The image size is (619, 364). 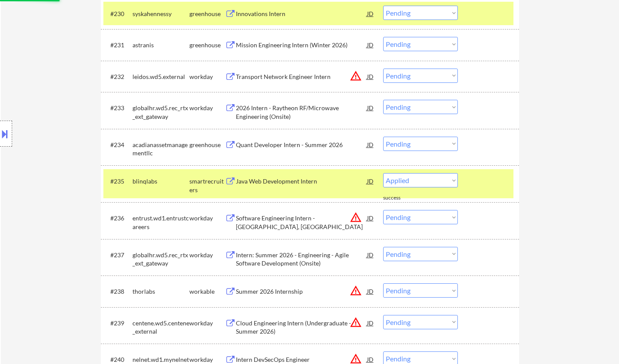 What do you see at coordinates (301, 112) in the screenshot?
I see `div: 2026 Intern - Raytheon RF/Microwave Engineering (Onsite)` at bounding box center [301, 112].